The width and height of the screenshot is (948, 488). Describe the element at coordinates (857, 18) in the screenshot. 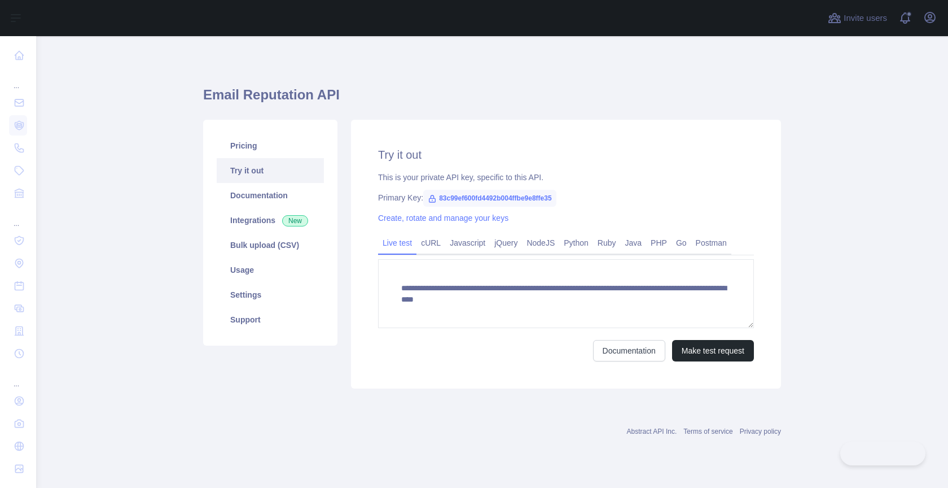

I see `button: Invite users` at that location.